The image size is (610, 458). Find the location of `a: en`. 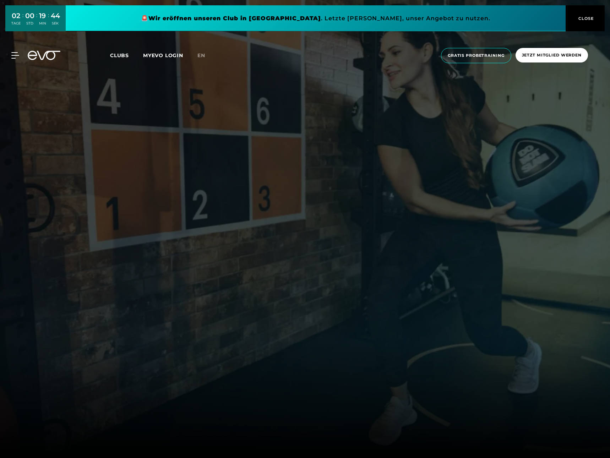

a: en is located at coordinates (206, 55).